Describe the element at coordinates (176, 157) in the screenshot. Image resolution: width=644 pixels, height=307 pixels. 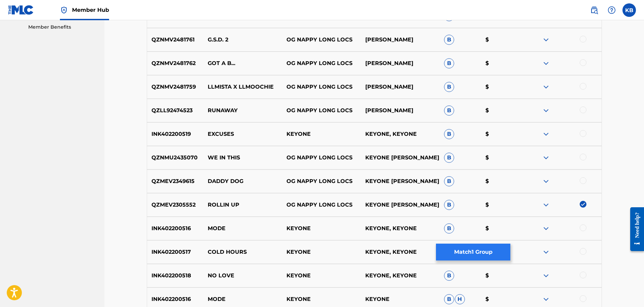
I see `p: QZNMU2435070` at that location.